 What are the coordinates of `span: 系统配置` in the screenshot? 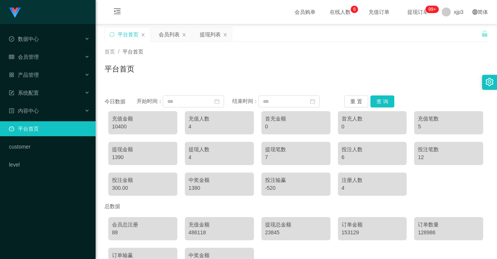 It's located at (24, 93).